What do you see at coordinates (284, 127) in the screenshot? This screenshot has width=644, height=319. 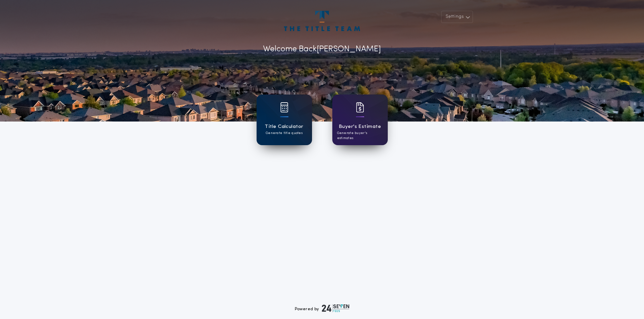 I see `h1: Title Calculator` at bounding box center [284, 127].